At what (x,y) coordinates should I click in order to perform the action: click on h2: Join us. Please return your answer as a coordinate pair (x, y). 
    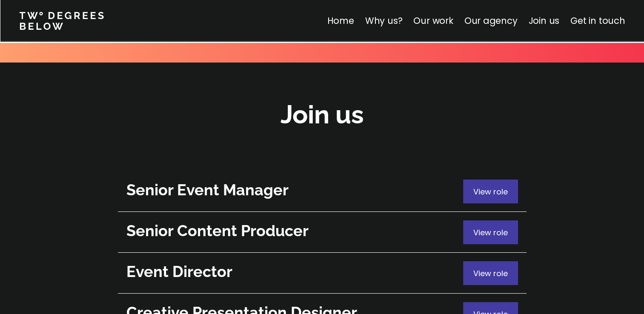
    Looking at the image, I should click on (322, 115).